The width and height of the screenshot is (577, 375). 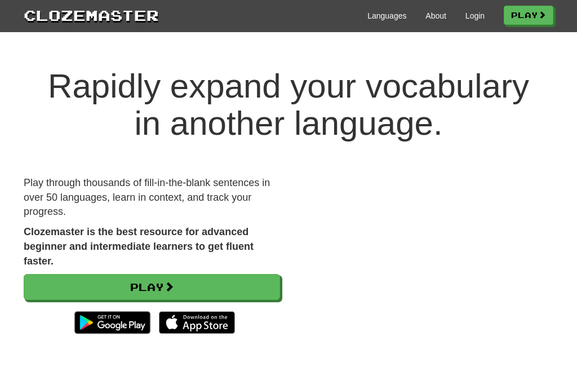 What do you see at coordinates (475, 16) in the screenshot?
I see `a: Login` at bounding box center [475, 16].